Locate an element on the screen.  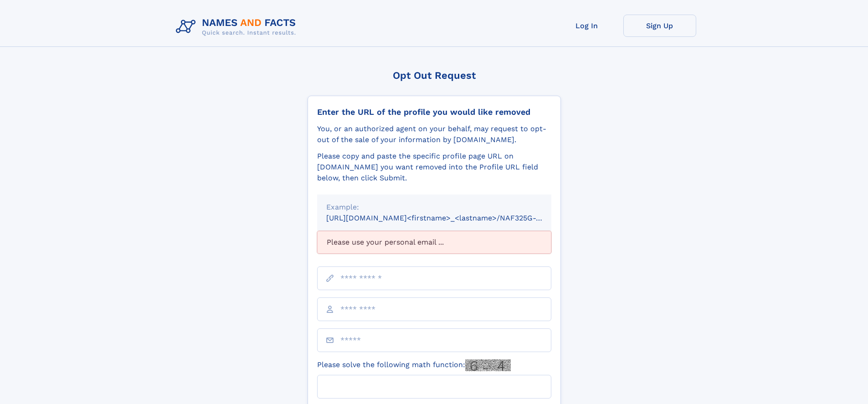
div: You, or an authorized agent on your behalf, may request to opt-out of the sale of your informatio... is located at coordinates (434, 134).